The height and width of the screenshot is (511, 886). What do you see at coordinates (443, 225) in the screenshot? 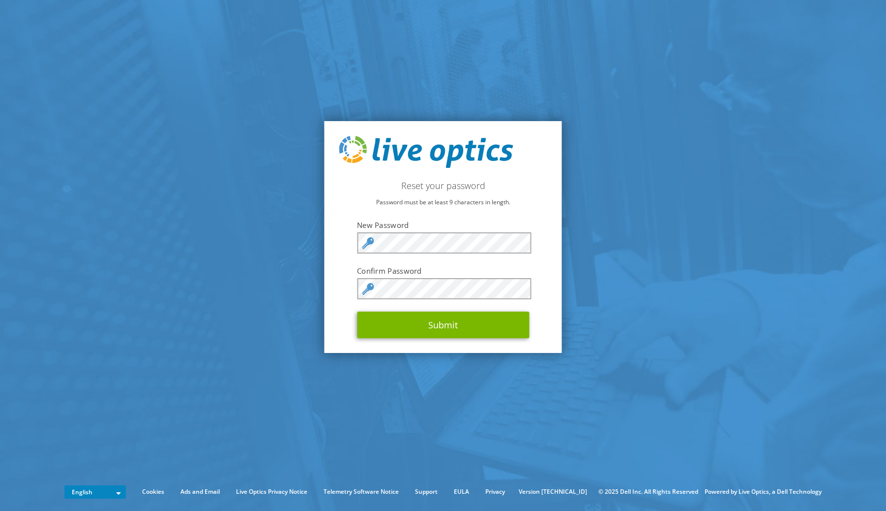
I see `label: New Password` at bounding box center [443, 225].